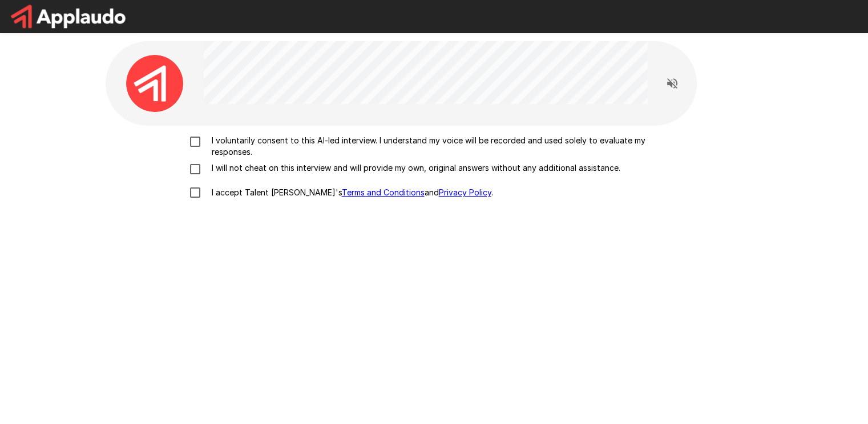  Describe the element at coordinates (672, 83) in the screenshot. I see `button: Read questions aloud` at that location.